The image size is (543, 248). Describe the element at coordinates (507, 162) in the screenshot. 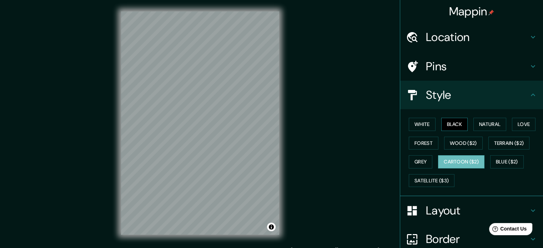

I see `button: Blue ($2)` at that location.